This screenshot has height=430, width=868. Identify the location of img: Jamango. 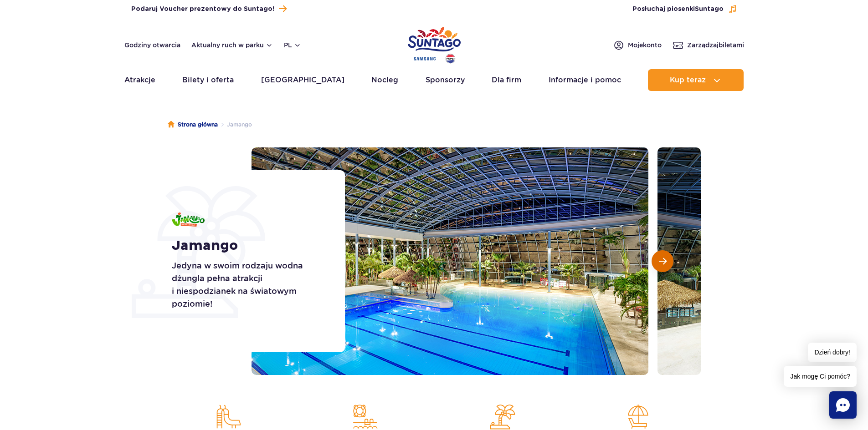
(188, 219).